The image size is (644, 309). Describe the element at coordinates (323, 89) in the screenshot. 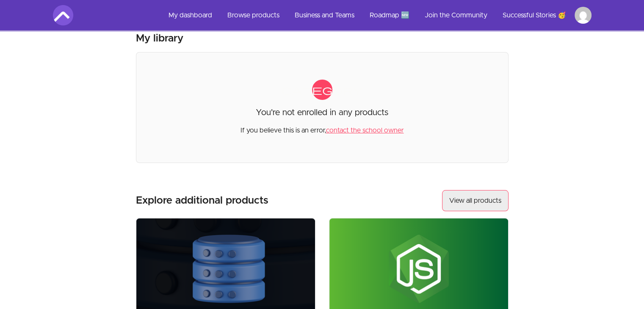

I see `span: category` at that location.